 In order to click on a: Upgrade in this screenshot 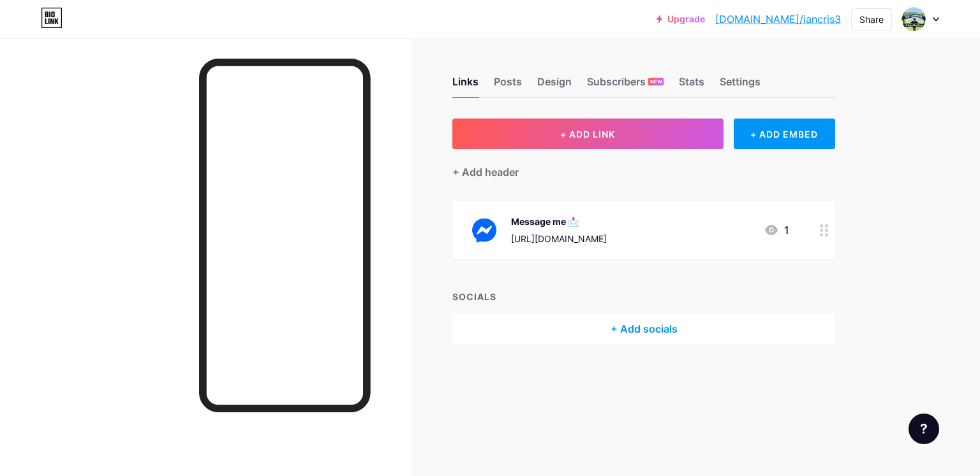, I will do `click(680, 19)`.